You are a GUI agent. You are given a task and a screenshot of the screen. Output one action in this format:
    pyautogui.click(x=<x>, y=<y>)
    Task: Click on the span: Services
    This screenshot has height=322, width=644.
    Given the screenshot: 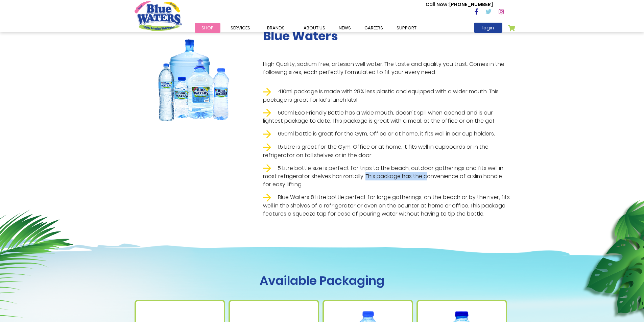 What is the action you would take?
    pyautogui.click(x=240, y=28)
    